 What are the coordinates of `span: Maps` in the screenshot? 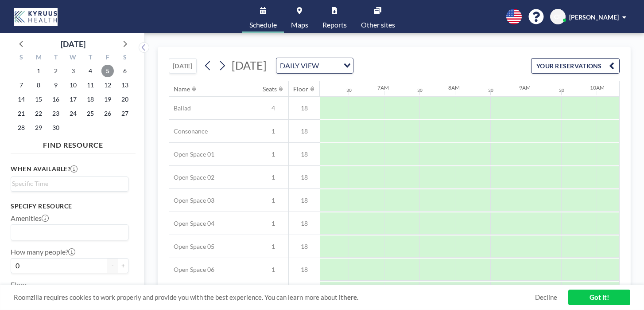 It's located at (299, 25).